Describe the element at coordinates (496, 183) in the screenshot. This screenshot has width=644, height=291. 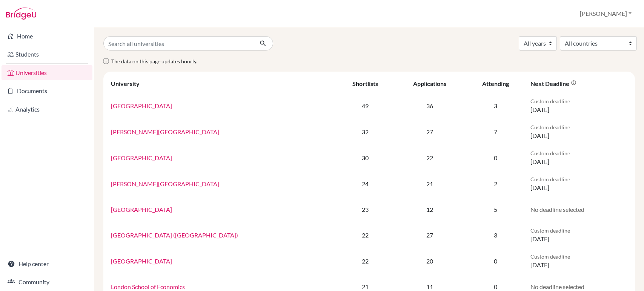
I see `td: 2` at that location.